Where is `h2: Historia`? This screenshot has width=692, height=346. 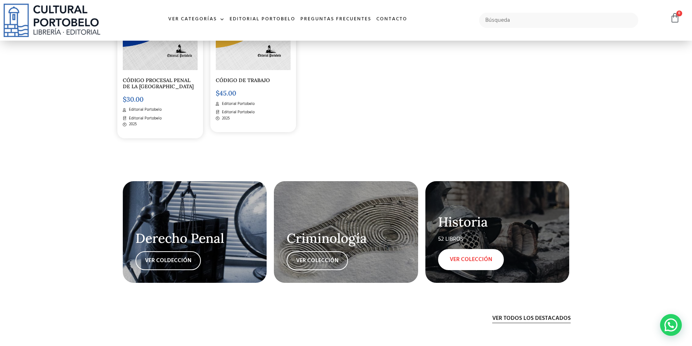 h2: Historia is located at coordinates (498, 222).